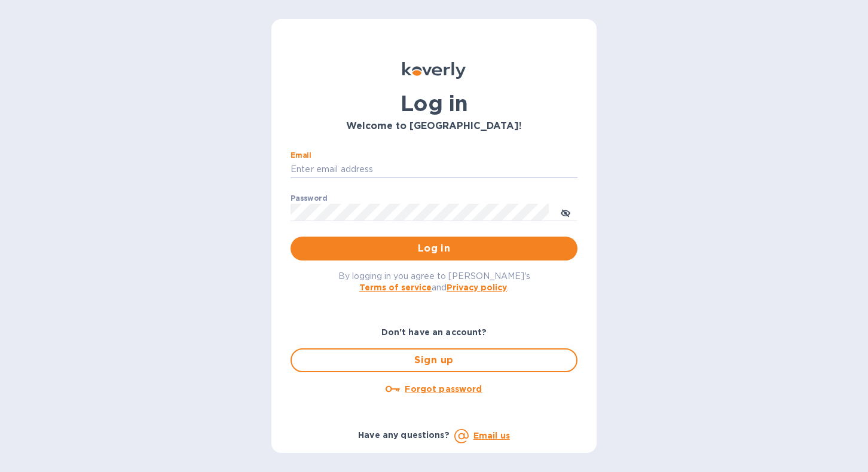 The height and width of the screenshot is (472, 868). What do you see at coordinates (434, 361) in the screenshot?
I see `span: Sign up` at bounding box center [434, 361].